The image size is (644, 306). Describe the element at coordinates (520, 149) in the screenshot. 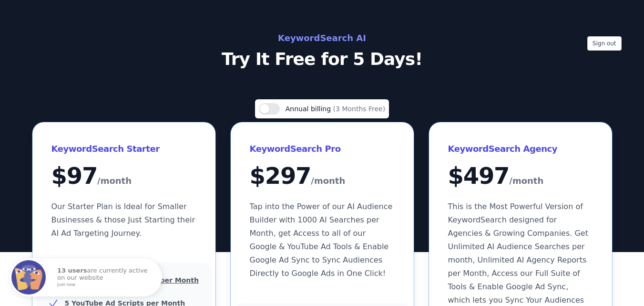

I see `h3: KeywordSearch Agency` at that location.